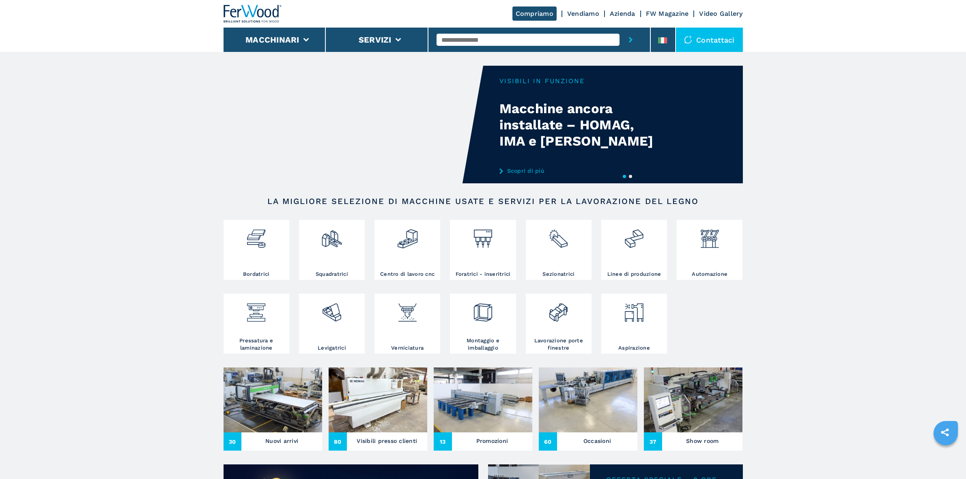 The width and height of the screenshot is (966, 479). What do you see at coordinates (332, 348) in the screenshot?
I see `h3: Levigatrici` at bounding box center [332, 348].